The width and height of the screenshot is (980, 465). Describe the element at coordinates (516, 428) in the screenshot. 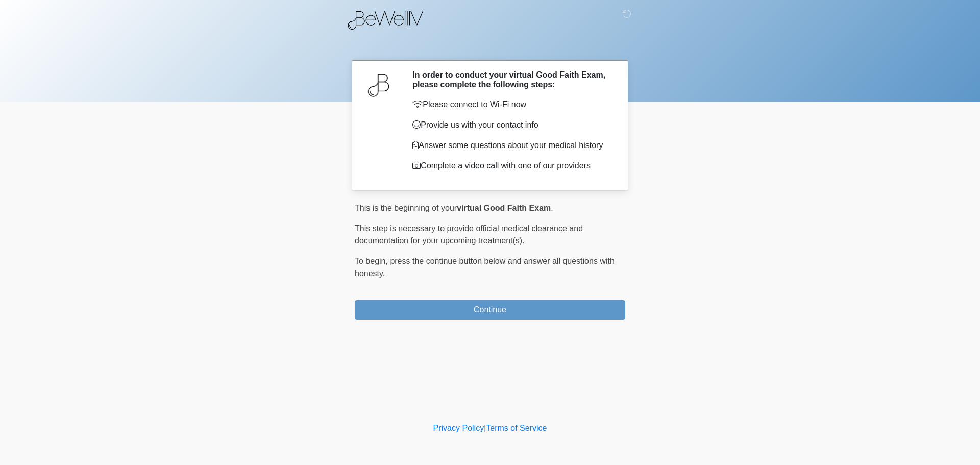

I see `a: Terms of Service` at that location.